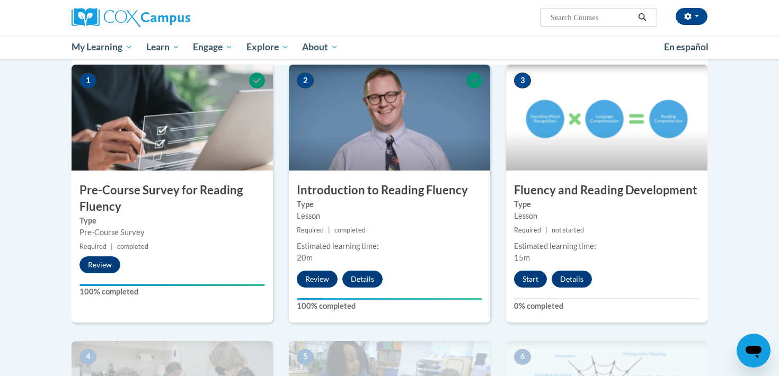 The width and height of the screenshot is (779, 376). I want to click on span: Engage, so click(212, 47).